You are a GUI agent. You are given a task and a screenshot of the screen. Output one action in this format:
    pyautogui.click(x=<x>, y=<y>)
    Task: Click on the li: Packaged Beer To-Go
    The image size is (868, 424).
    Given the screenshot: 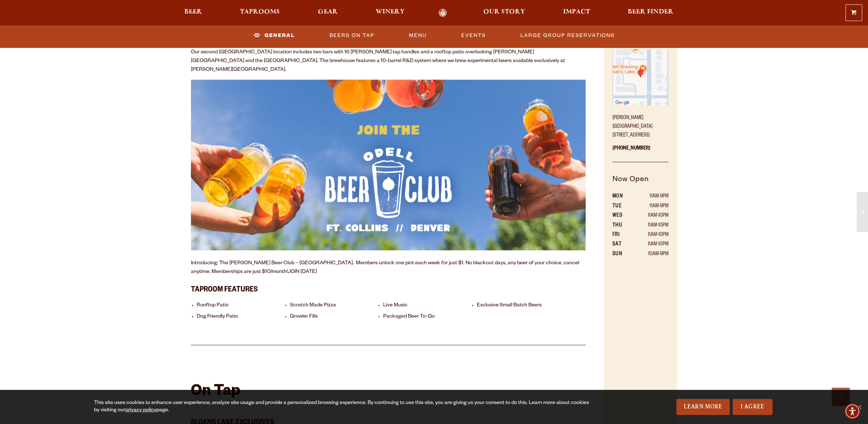 What is the action you would take?
    pyautogui.click(x=428, y=317)
    